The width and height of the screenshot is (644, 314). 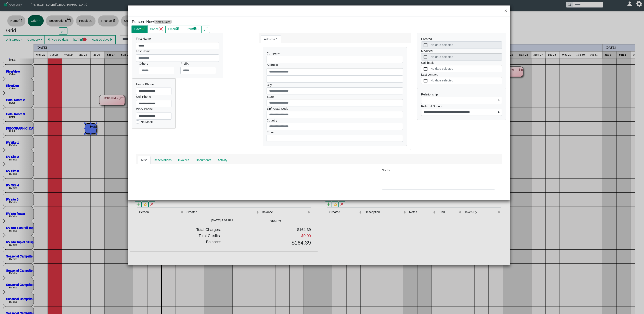 What do you see at coordinates (150, 22) in the screenshot?
I see `i: New` at bounding box center [150, 22].